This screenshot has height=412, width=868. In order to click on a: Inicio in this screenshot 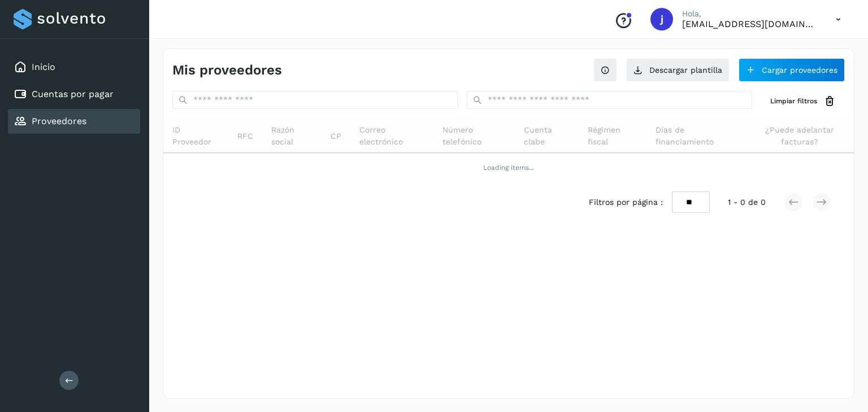, I will do `click(44, 67)`.